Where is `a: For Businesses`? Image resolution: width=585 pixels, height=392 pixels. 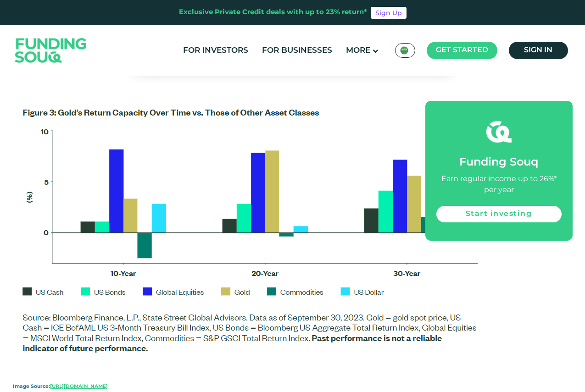 a: For Businesses is located at coordinates (297, 50).